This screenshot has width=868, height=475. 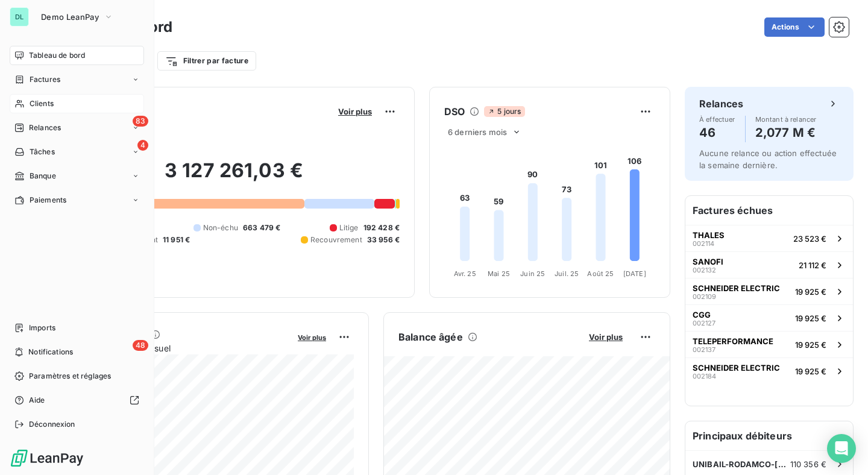 I want to click on h4: 46, so click(x=717, y=133).